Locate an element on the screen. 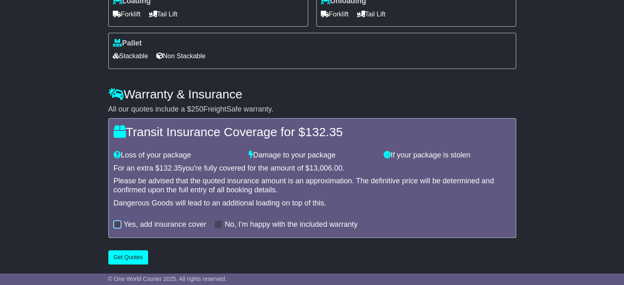 This screenshot has height=285, width=624. span: Stackable is located at coordinates (131, 56).